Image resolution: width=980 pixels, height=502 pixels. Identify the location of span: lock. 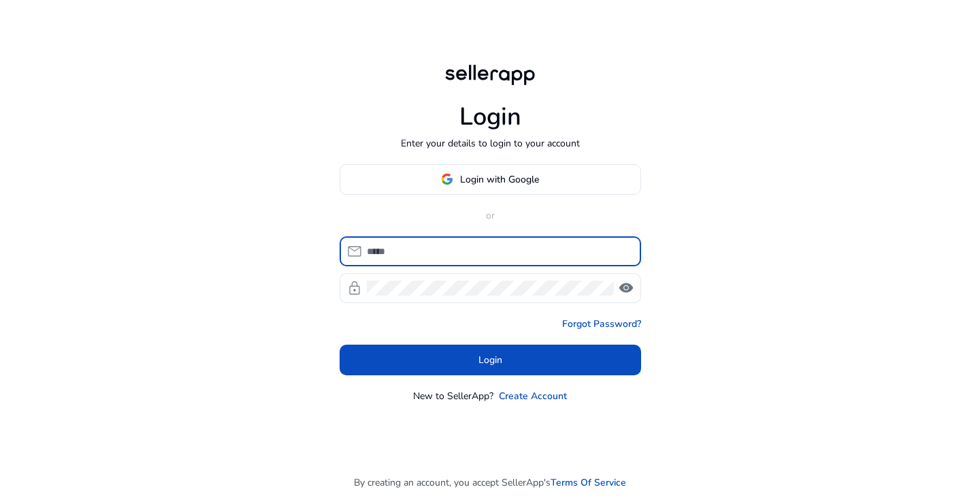
(355, 288).